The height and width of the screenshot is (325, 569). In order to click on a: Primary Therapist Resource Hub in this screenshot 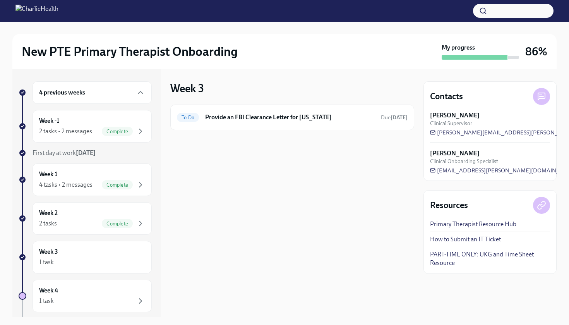, I will do `click(473, 224)`.